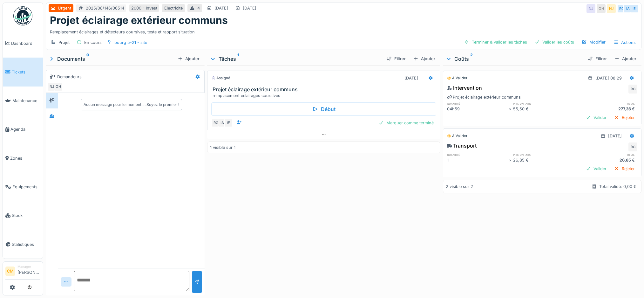 Image resolution: width=644 pixels, height=298 pixels. I want to click on div: Documents, so click(112, 59).